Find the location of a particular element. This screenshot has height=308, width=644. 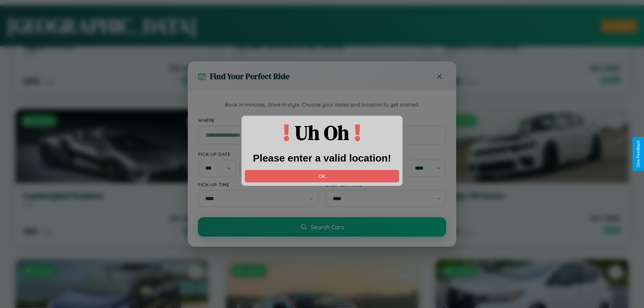

label: Pick-up Date is located at coordinates (259, 154).